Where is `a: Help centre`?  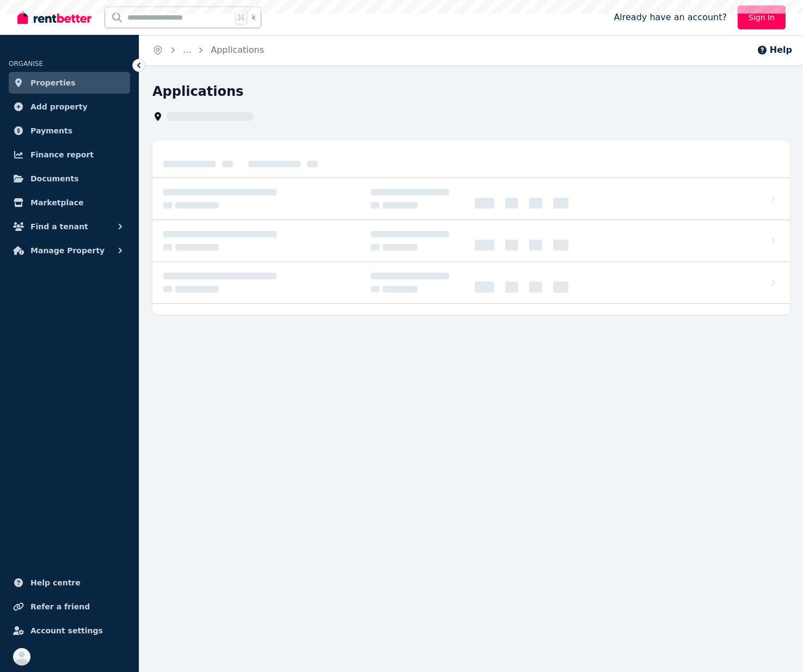
a: Help centre is located at coordinates (69, 583).